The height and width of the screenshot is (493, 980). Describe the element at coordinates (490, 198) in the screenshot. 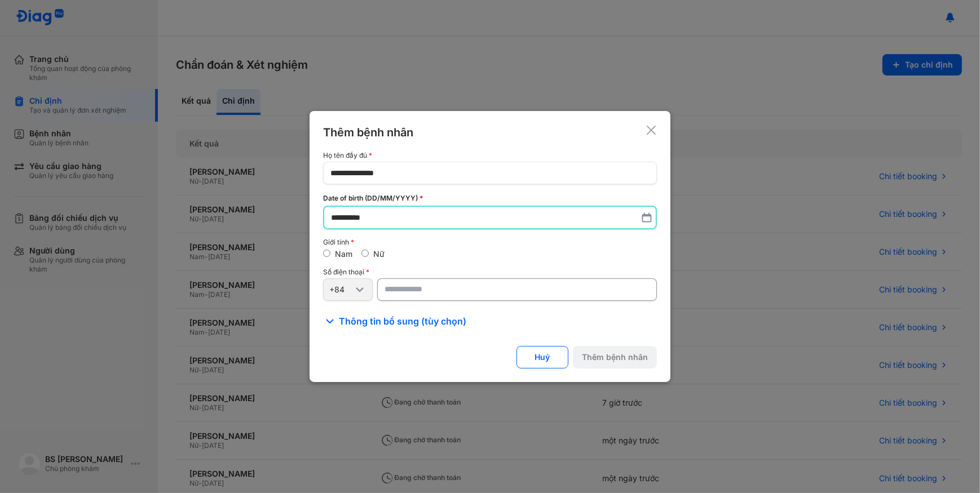

I see `div: Date of birth (DD/MM/YYYY)` at that location.